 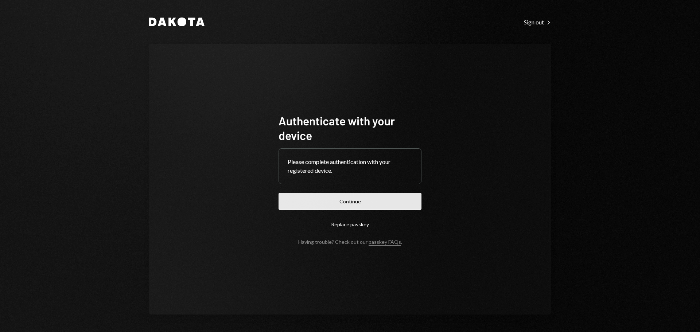 I want to click on div: Please complete authentication with your registered device., so click(x=350, y=166).